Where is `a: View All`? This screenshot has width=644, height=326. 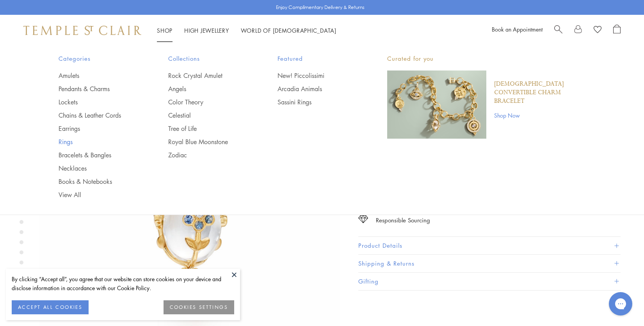 a: View All is located at coordinates (97, 195).